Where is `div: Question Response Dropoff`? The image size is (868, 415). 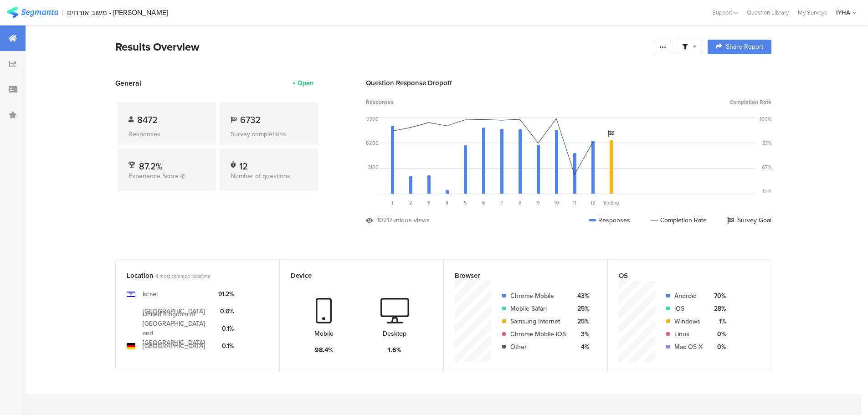
div: Question Response Dropoff is located at coordinates (568, 83).